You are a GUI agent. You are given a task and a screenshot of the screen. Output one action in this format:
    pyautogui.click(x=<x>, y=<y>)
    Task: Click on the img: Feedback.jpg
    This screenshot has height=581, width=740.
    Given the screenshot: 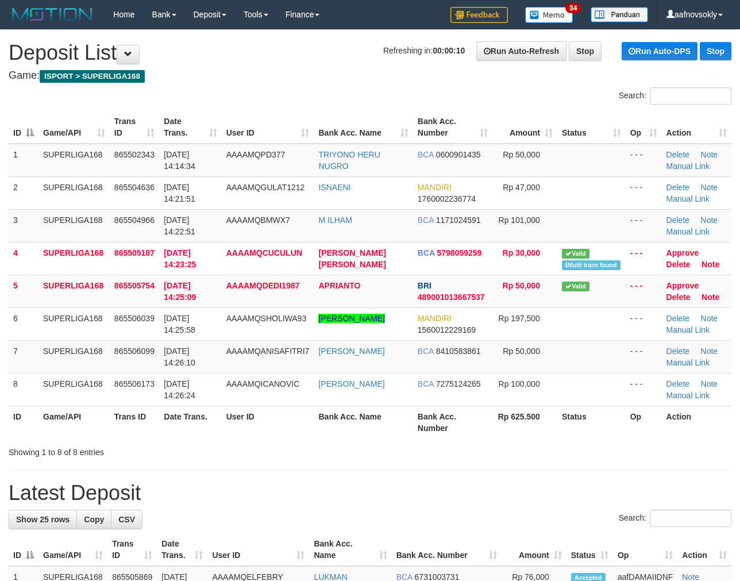 What is the action you would take?
    pyautogui.click(x=479, y=15)
    